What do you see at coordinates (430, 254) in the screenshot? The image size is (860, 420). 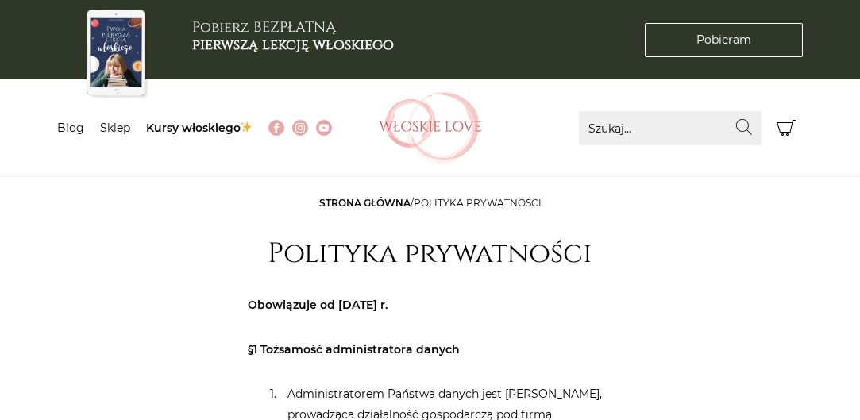 I see `h1: Polityka prywatności` at bounding box center [430, 254].